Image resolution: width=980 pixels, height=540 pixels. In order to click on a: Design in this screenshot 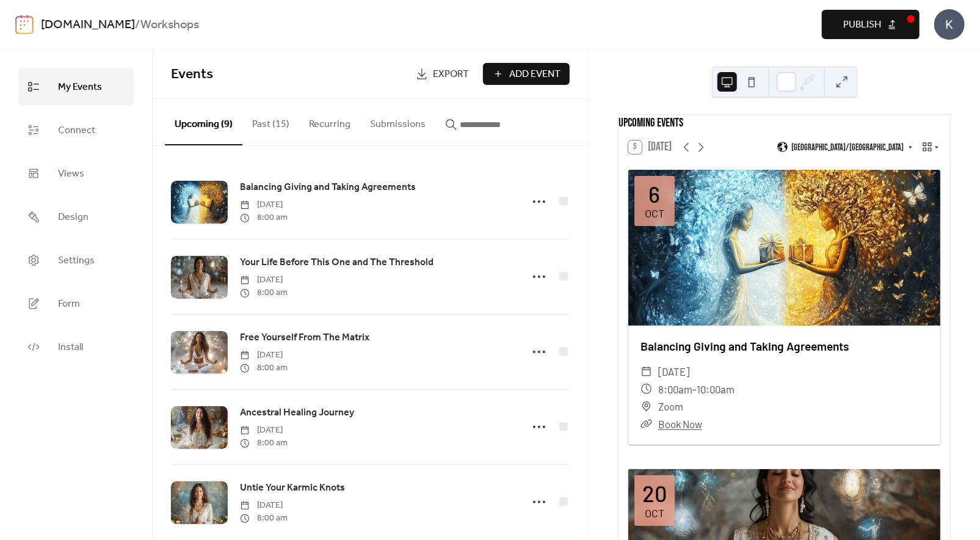, I will do `click(76, 216)`.